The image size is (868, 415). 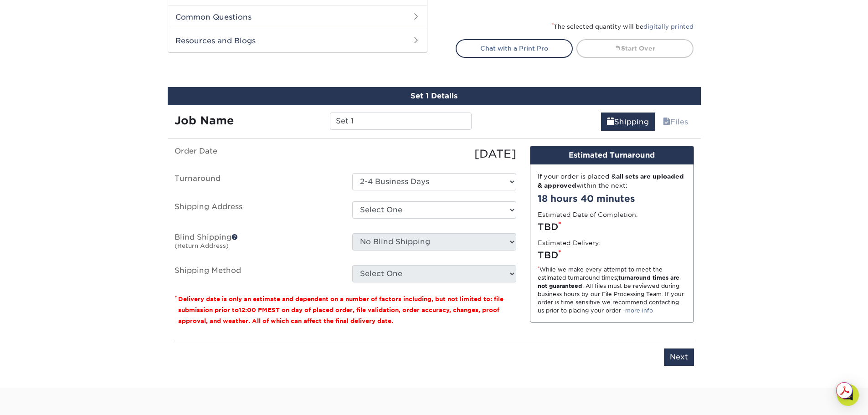 What do you see at coordinates (675, 122) in the screenshot?
I see `a: Files` at bounding box center [675, 122].